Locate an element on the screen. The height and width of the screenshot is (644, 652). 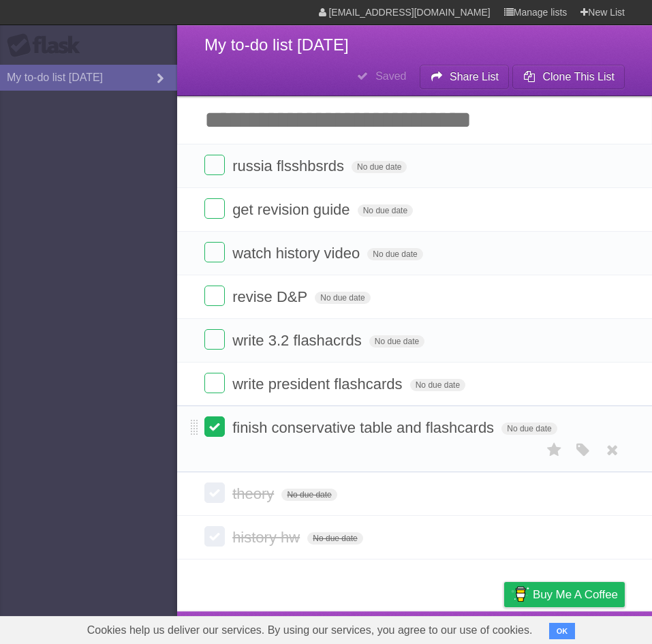
span: history hw is located at coordinates (268, 537).